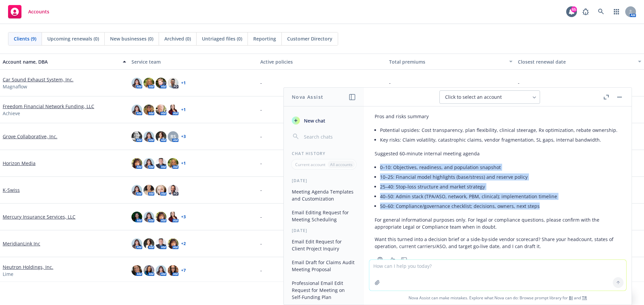 This screenshot has height=305, width=644. I want to click on a: K-Swiss, so click(11, 190).